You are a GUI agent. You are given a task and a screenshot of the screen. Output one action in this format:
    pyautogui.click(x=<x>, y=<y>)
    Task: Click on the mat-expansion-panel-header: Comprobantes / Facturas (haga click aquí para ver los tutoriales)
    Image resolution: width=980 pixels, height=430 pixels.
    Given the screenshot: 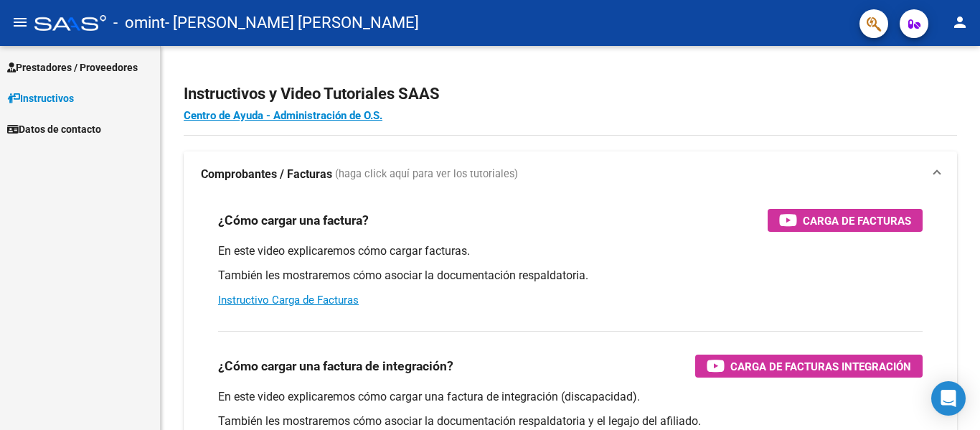 What is the action you would take?
    pyautogui.click(x=570, y=174)
    